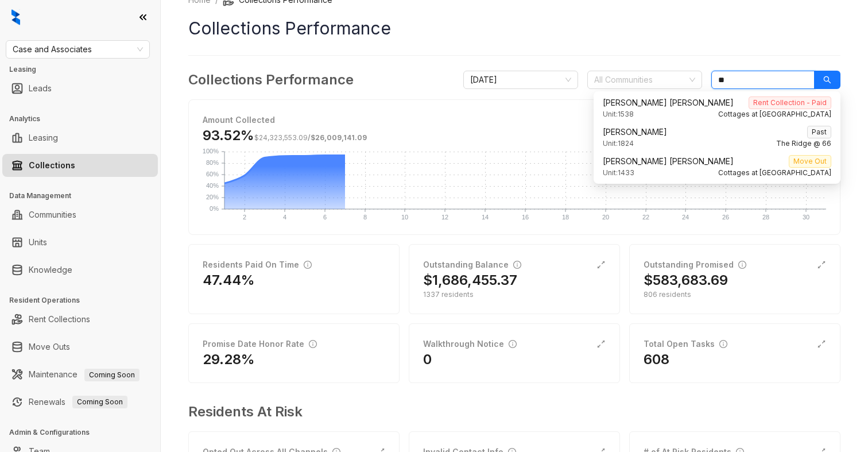 Image resolution: width=868 pixels, height=452 pixels. I want to click on text: 2, so click(245, 217).